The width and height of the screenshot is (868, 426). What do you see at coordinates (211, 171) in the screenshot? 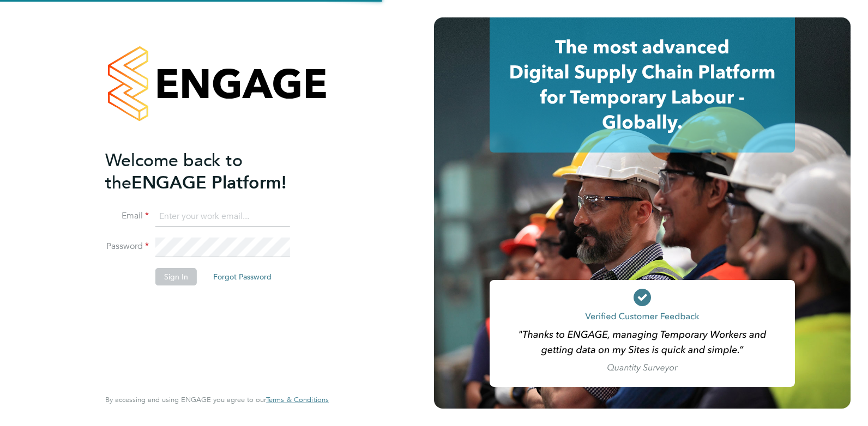
I see `h2: ENGAGE Platform!` at bounding box center [211, 171].